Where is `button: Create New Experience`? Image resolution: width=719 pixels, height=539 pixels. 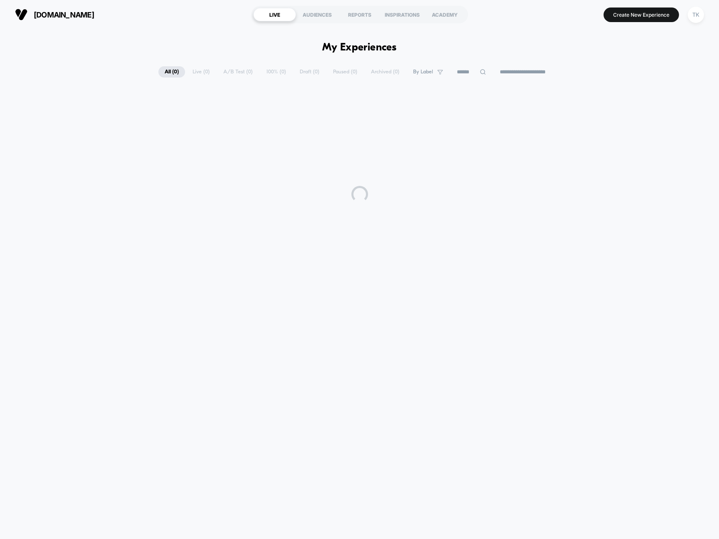 button: Create New Experience is located at coordinates (641, 15).